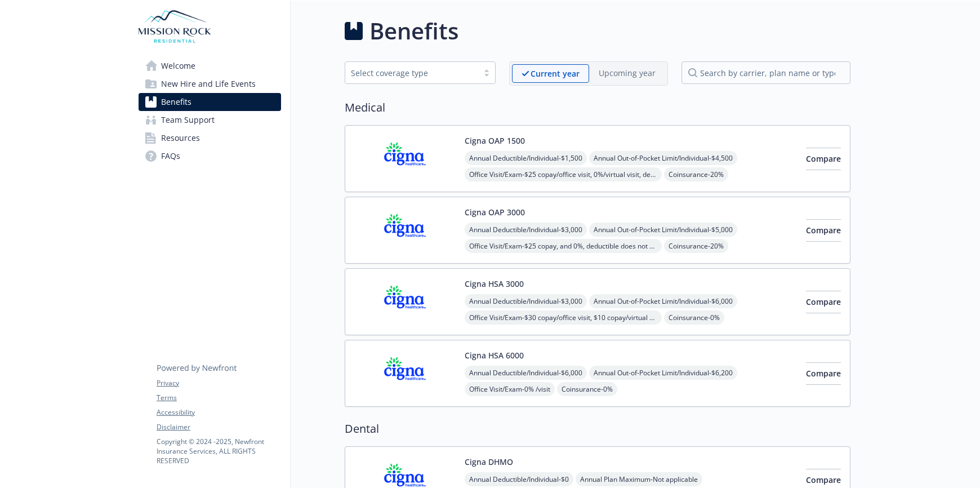 The width and height of the screenshot is (980, 488). Describe the element at coordinates (663, 372) in the screenshot. I see `span: Annual Out-of-Pocket Limit/Individual - $6,200` at that location.